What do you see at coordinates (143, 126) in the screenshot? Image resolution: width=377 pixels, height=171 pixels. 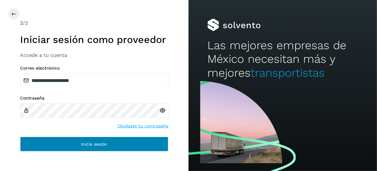 I see `a: Olvidaste tu contraseña` at bounding box center [143, 126].